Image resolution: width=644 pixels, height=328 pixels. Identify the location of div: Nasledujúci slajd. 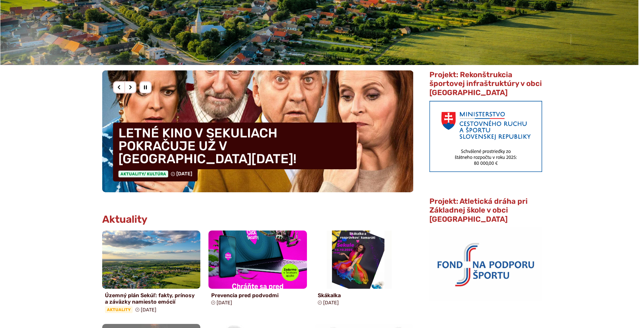
(130, 87).